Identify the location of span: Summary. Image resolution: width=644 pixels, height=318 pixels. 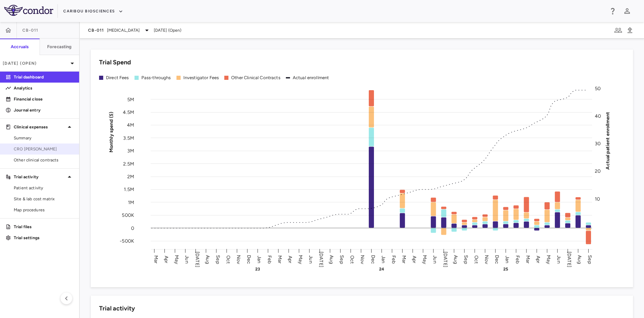
(44, 138).